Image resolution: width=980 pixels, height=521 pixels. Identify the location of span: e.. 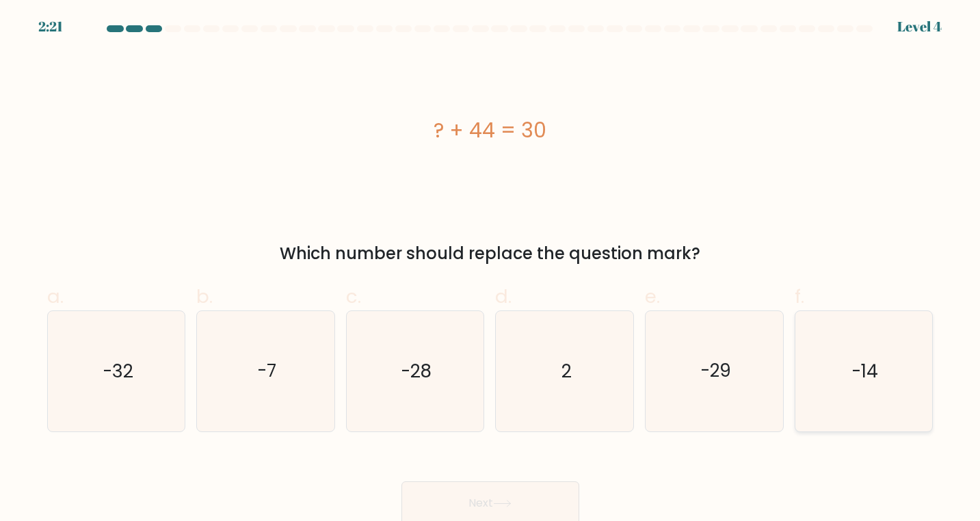
(653, 296).